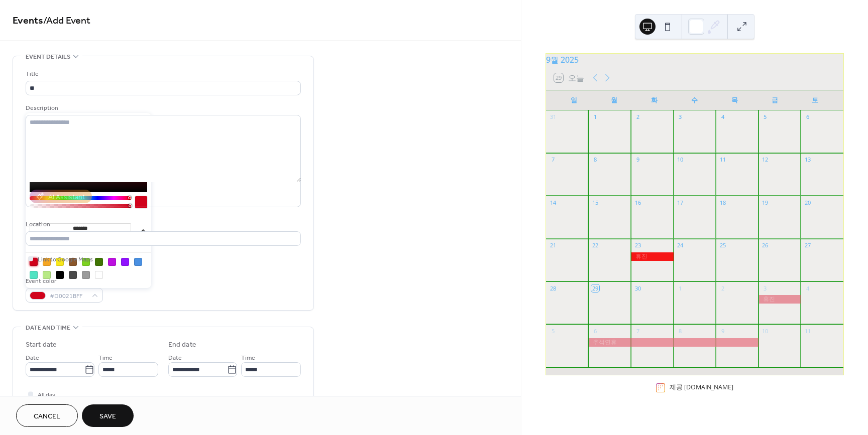 This screenshot has height=435, width=868. I want to click on div: 18, so click(722, 202).